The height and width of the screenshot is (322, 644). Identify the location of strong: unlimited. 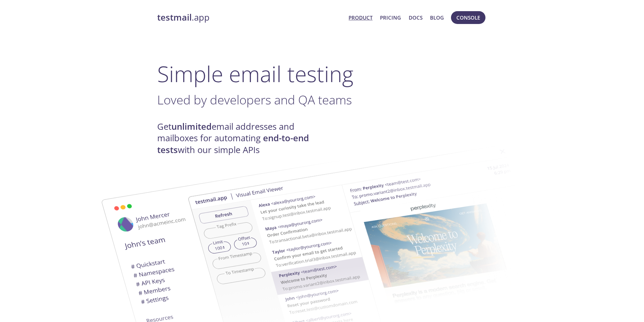
(191, 127).